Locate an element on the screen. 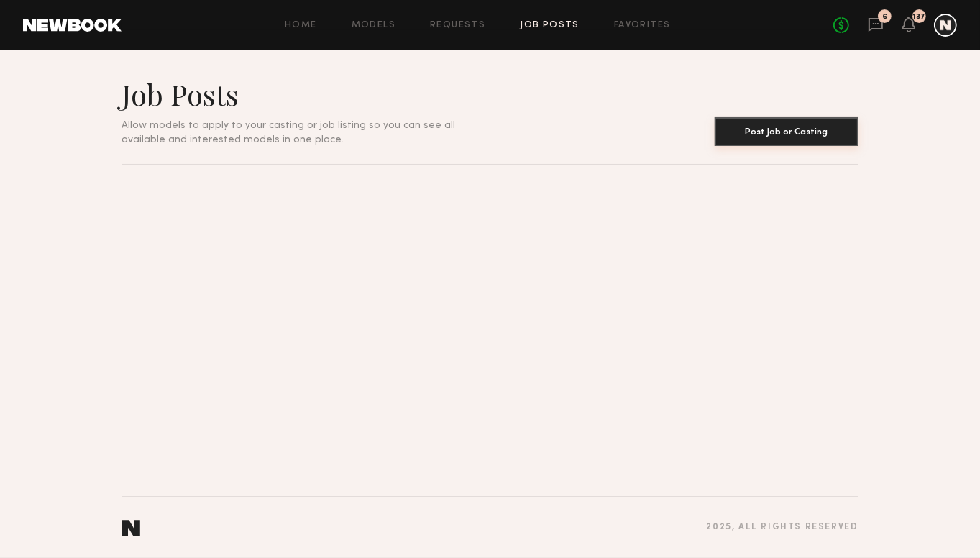  span: Allow models to apply to your casting or job listing so you can see all available and interested ... is located at coordinates (289, 132).